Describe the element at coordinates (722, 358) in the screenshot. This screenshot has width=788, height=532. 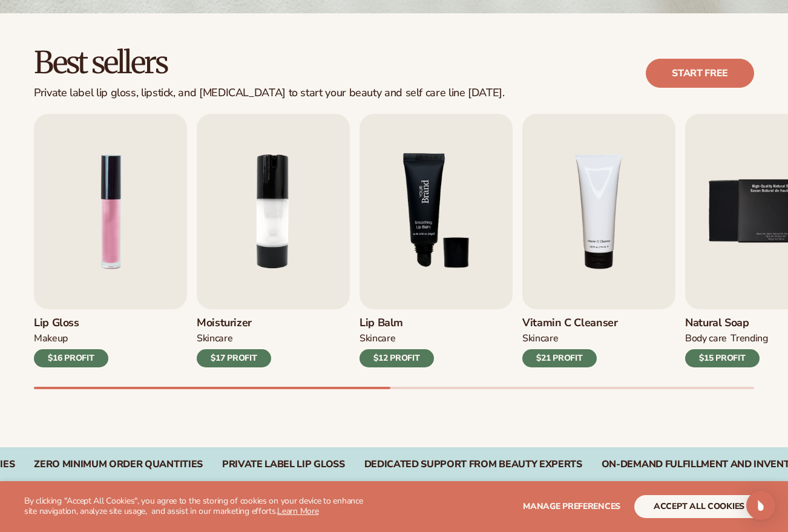
I see `div: $15 PROFIT` at that location.